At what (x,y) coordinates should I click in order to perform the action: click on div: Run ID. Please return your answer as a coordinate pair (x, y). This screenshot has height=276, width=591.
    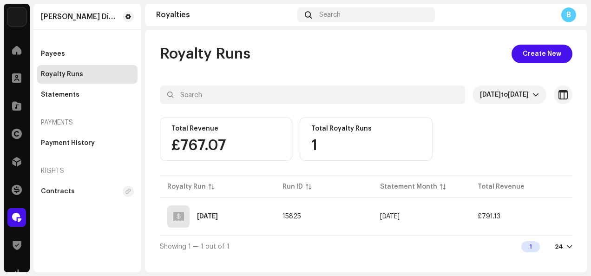
    Looking at the image, I should click on (293, 187).